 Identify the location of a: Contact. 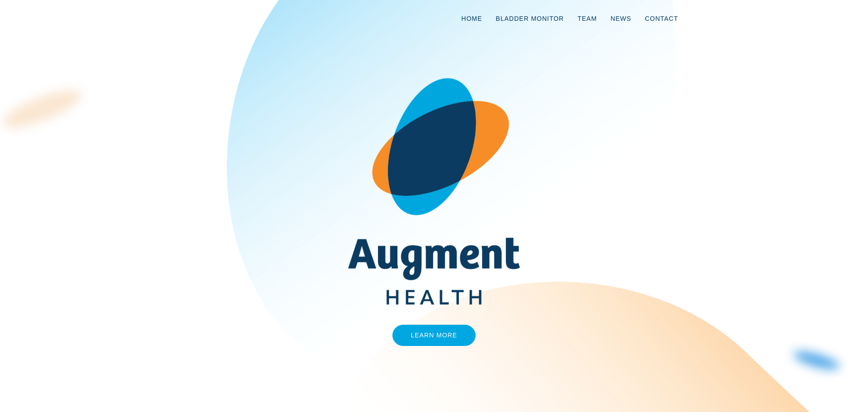
(661, 18).